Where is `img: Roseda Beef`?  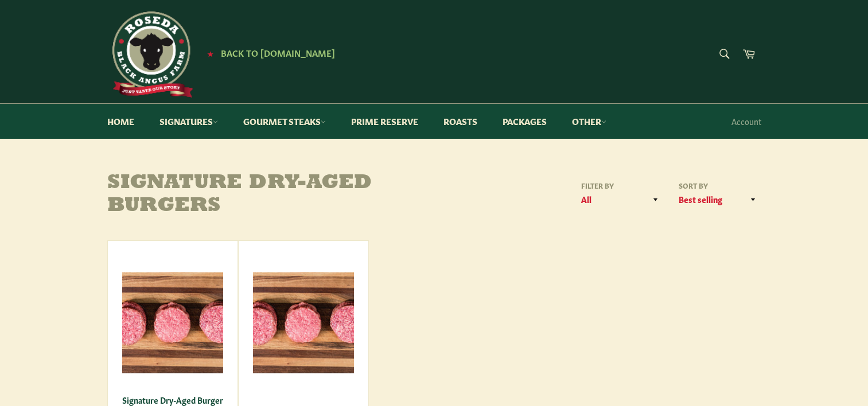 img: Roseda Beef is located at coordinates (150, 55).